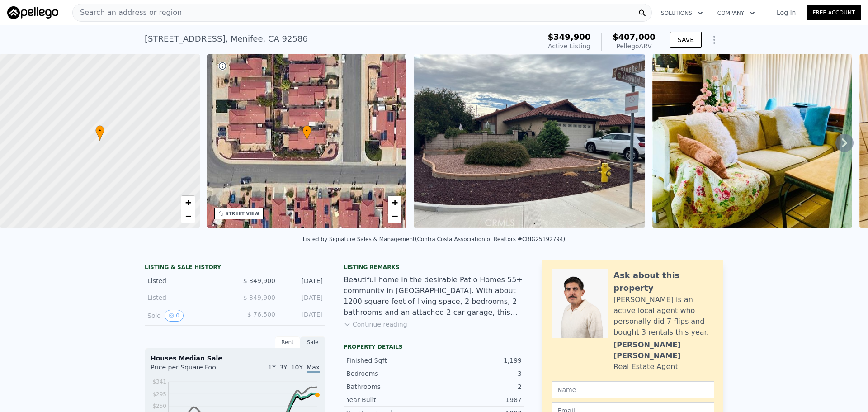 The image size is (868, 412). I want to click on div: Pellego ARV, so click(634, 46).